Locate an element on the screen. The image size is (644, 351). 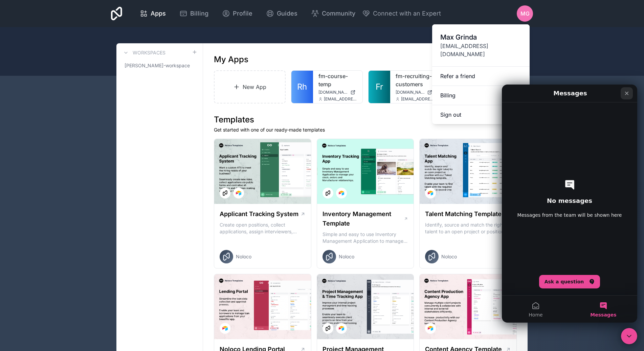
a: Rh is located at coordinates (302, 87).